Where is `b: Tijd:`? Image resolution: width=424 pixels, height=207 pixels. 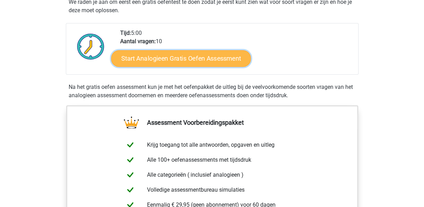 b: Tijd: is located at coordinates (125, 33).